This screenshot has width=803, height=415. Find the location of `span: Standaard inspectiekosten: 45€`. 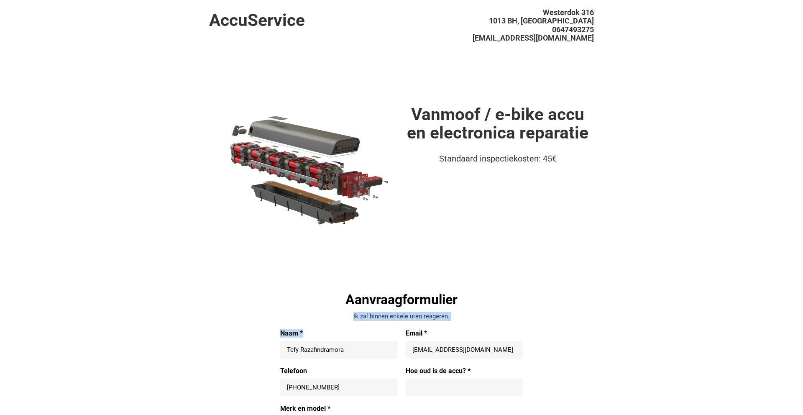

span: Standaard inspectiekosten: 45€ is located at coordinates (498, 159).